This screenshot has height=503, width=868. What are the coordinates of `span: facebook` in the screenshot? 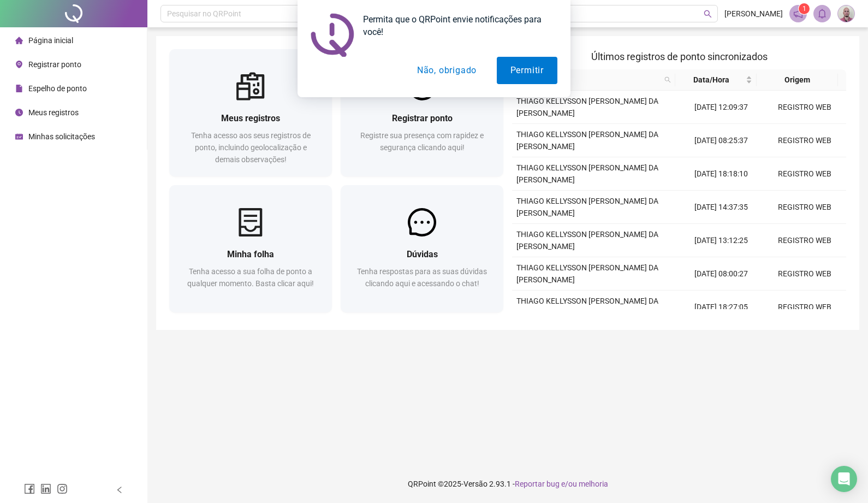 It's located at (29, 488).